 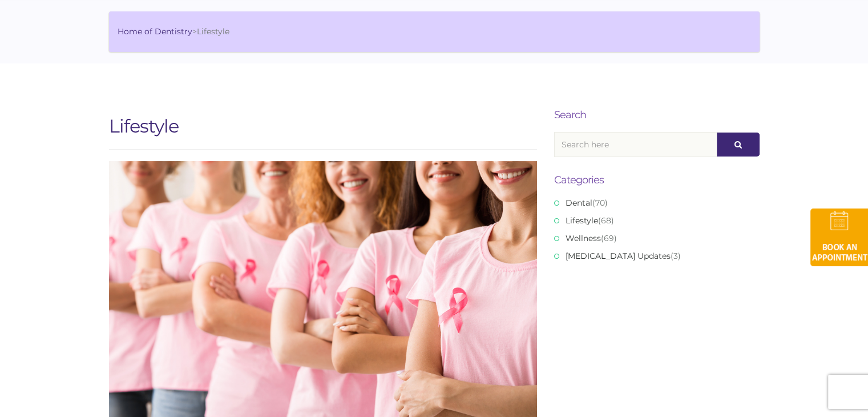 I want to click on span: Lifestyle, so click(x=213, y=31).